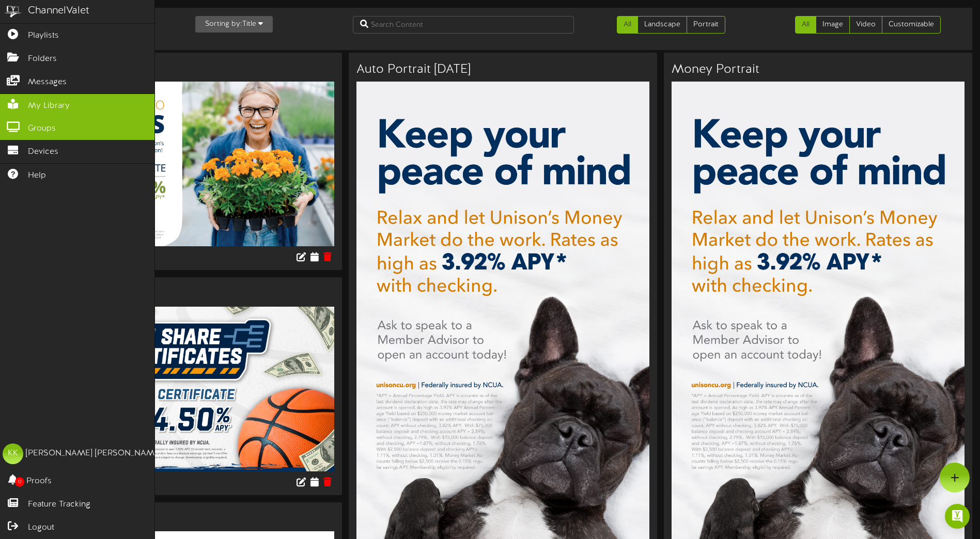 The image size is (980, 539). I want to click on span: Groups, so click(41, 128).